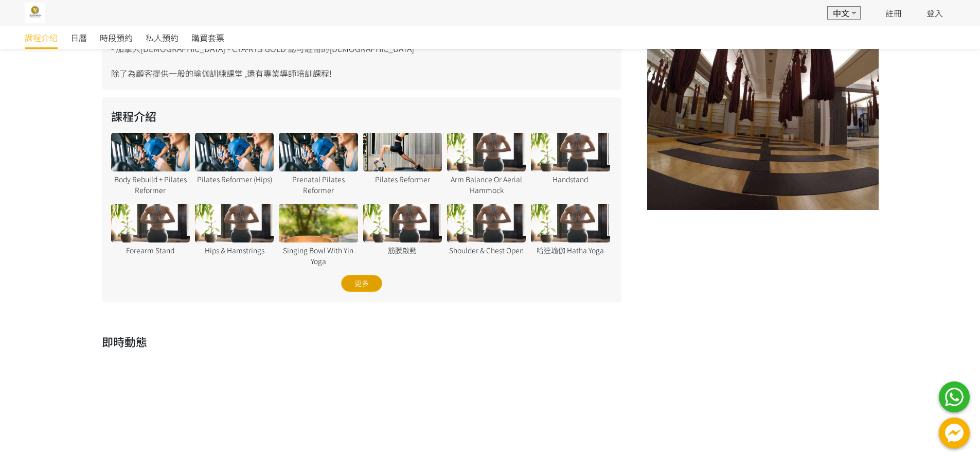  I want to click on a: 日曆, so click(79, 38).